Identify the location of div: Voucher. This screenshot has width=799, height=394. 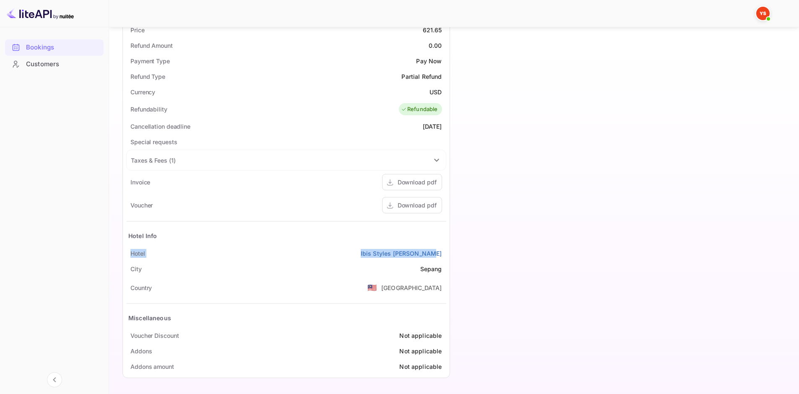
(141, 205).